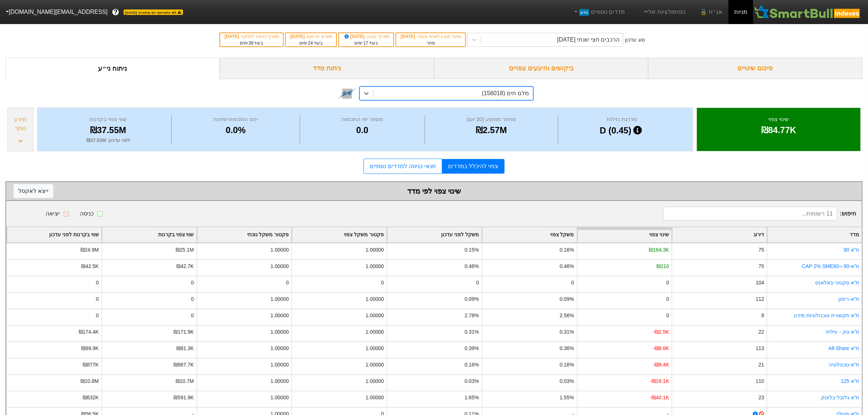 Image resolution: width=868 pixels, height=415 pixels. What do you see at coordinates (183, 365) in the screenshot?
I see `div: ₪867.7K` at bounding box center [183, 365].